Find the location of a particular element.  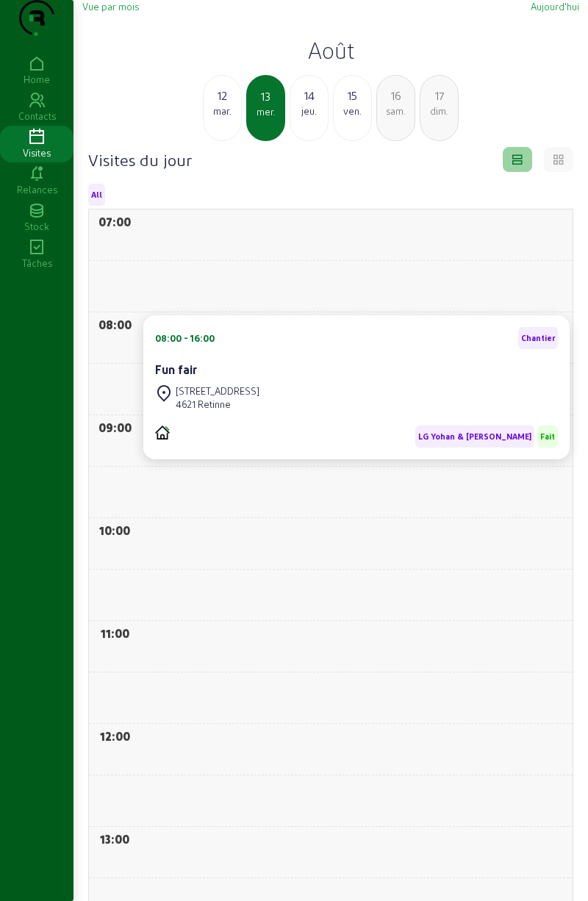

div: mer. is located at coordinates (265, 112).